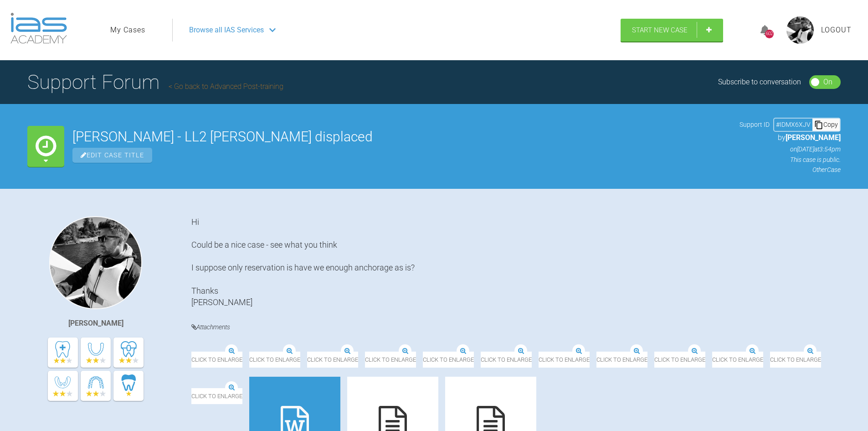 Image resolution: width=868 pixels, height=431 pixels. I want to click on img: profile.png, so click(800, 30).